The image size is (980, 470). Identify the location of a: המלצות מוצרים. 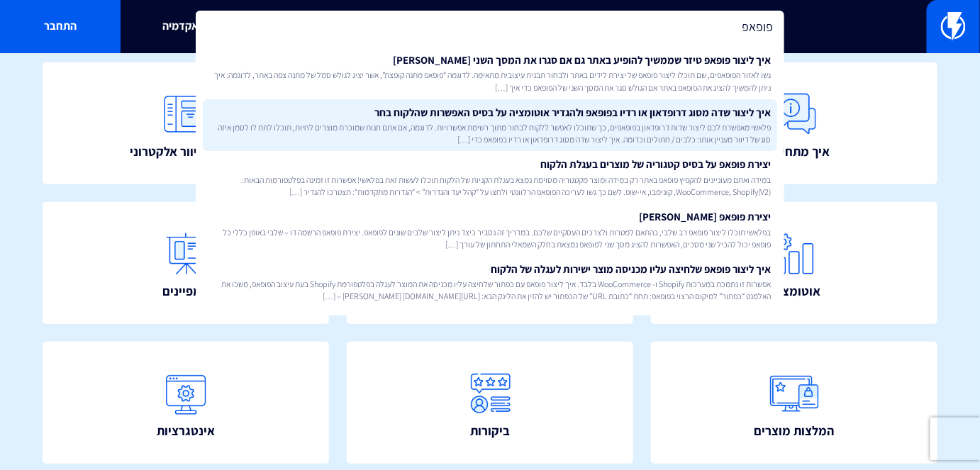
(794, 403).